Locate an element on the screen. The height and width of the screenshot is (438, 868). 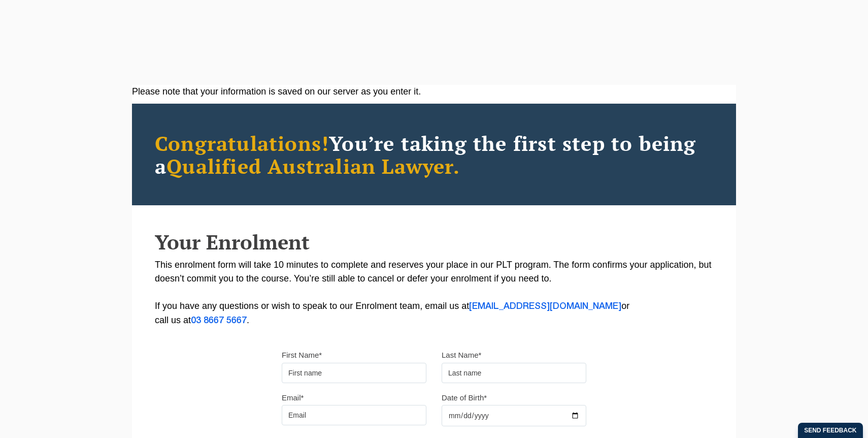
label: Date of Birth* is located at coordinates (464, 398).